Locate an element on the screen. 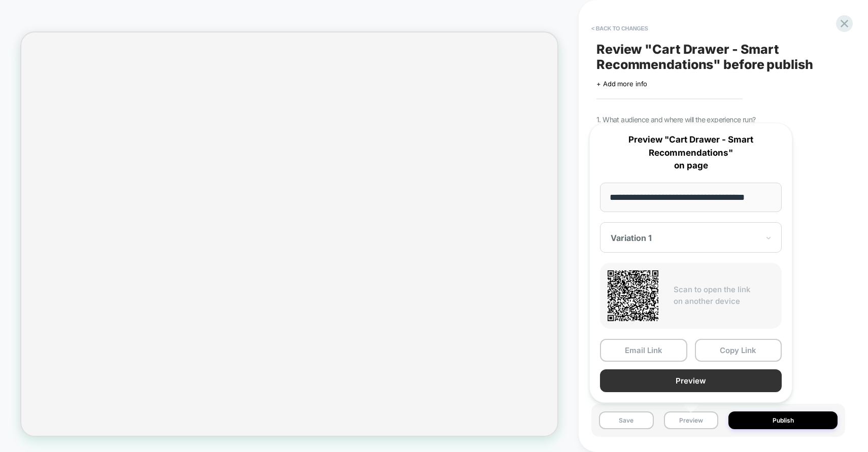 This screenshot has width=868, height=452. button: Save is located at coordinates (627, 420).